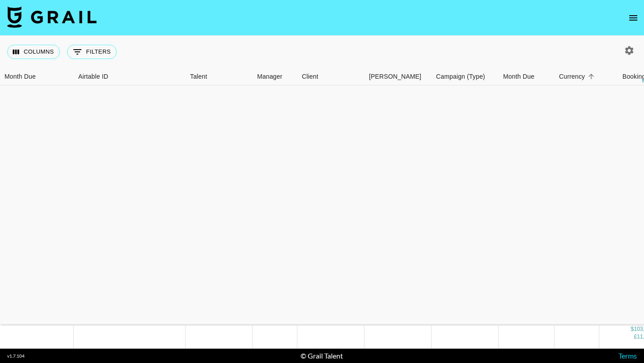 The height and width of the screenshot is (363, 644). What do you see at coordinates (34, 52) in the screenshot?
I see `button: Select columns` at bounding box center [34, 52].